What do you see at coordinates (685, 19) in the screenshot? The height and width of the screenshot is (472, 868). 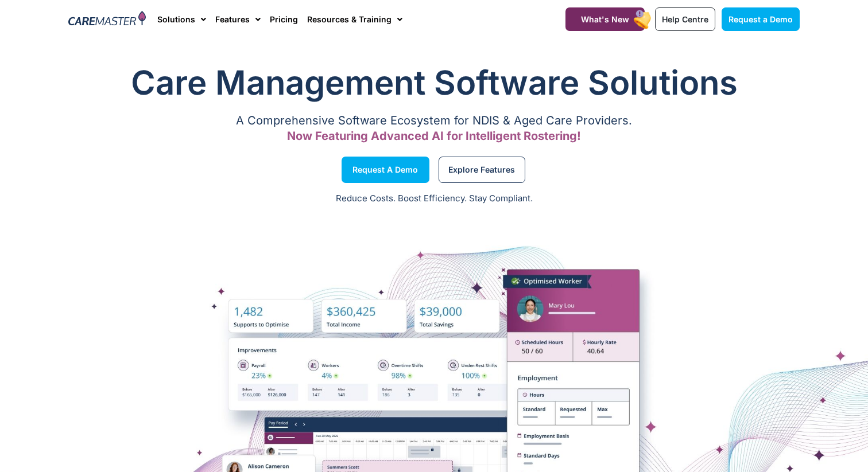 I see `span: Help Centre` at bounding box center [685, 19].